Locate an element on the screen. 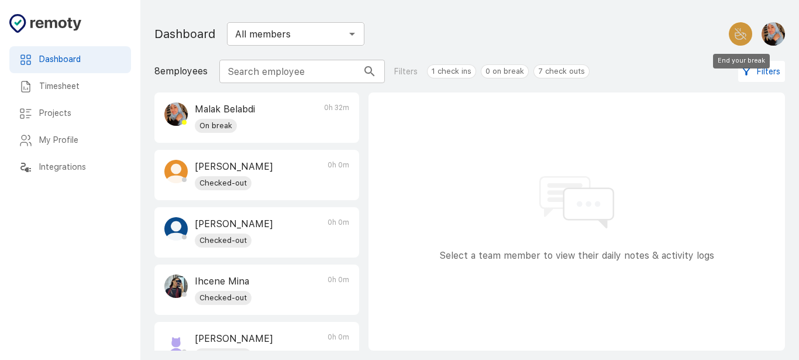 This screenshot has height=360, width=799. div: Projects is located at coordinates (70, 114).